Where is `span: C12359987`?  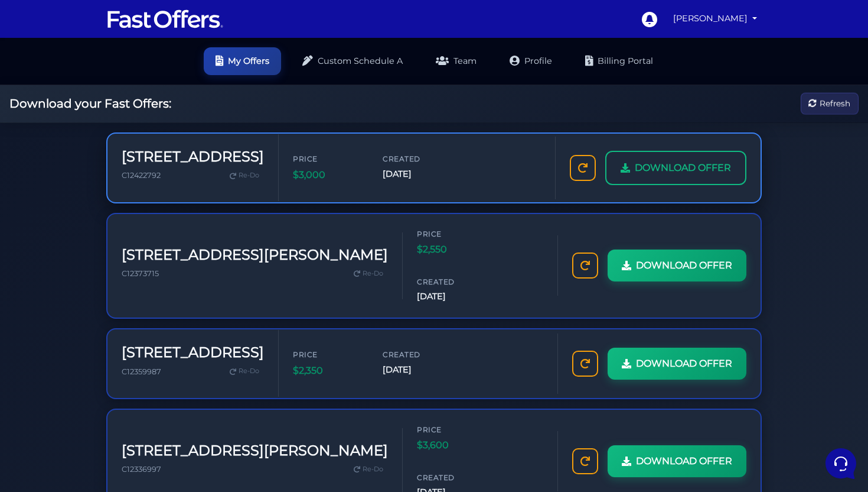
span: C12359987 is located at coordinates (141, 371).